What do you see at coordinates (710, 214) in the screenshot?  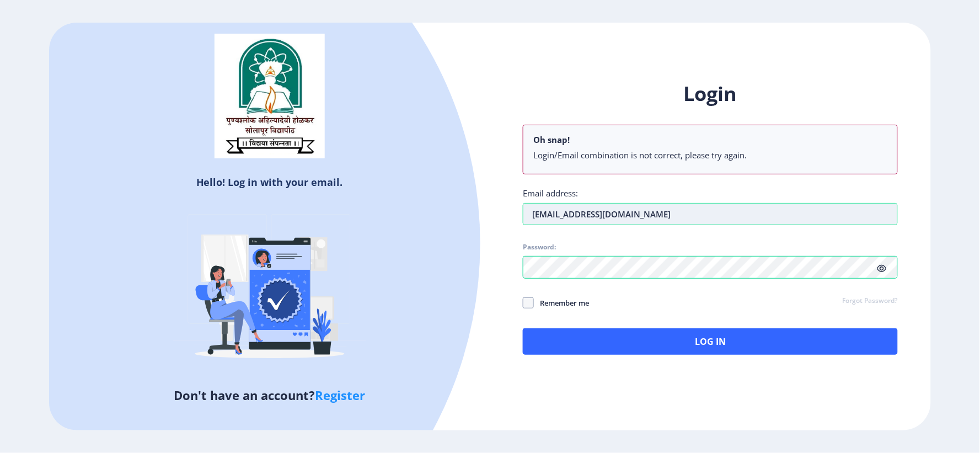 I see `input: Email address` at bounding box center [710, 214].